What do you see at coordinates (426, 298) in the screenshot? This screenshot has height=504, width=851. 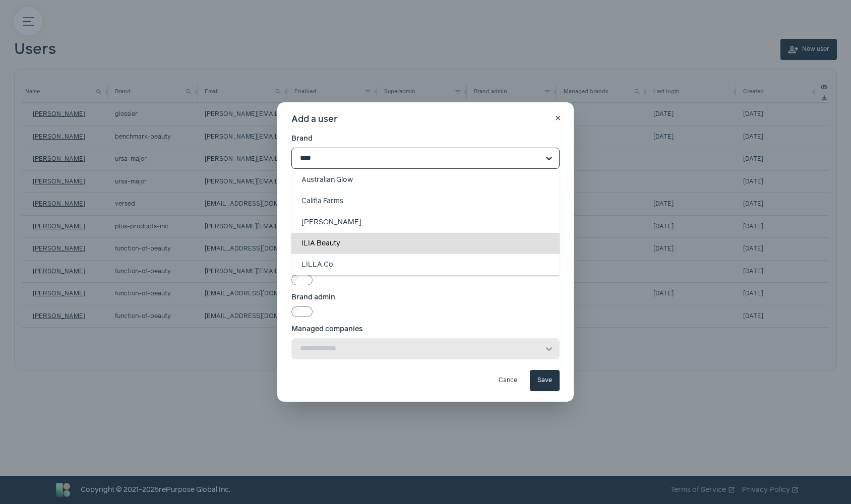 I see `span: Brand admin` at bounding box center [426, 298].